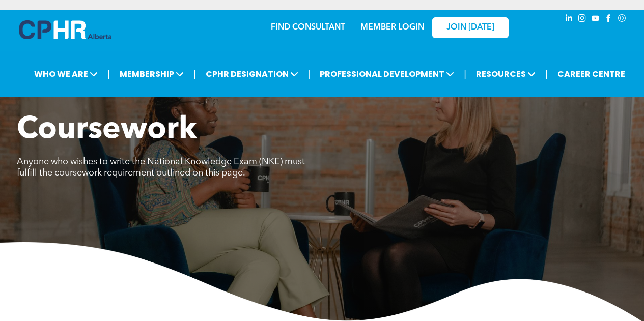  What do you see at coordinates (252, 74) in the screenshot?
I see `span: CPHR DESIGNATION` at bounding box center [252, 74].